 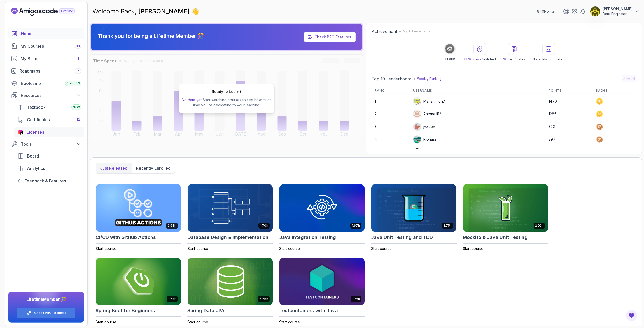 What do you see at coordinates (356, 299) in the screenshot?
I see `p: 1.28h` at bounding box center [356, 299].